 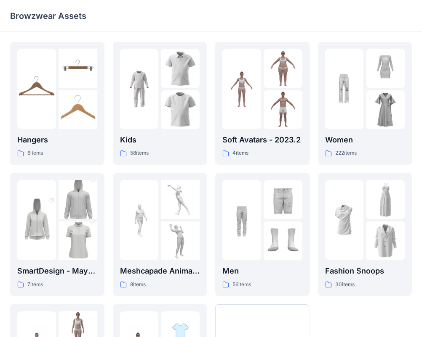 I want to click on p: Women, so click(x=365, y=140).